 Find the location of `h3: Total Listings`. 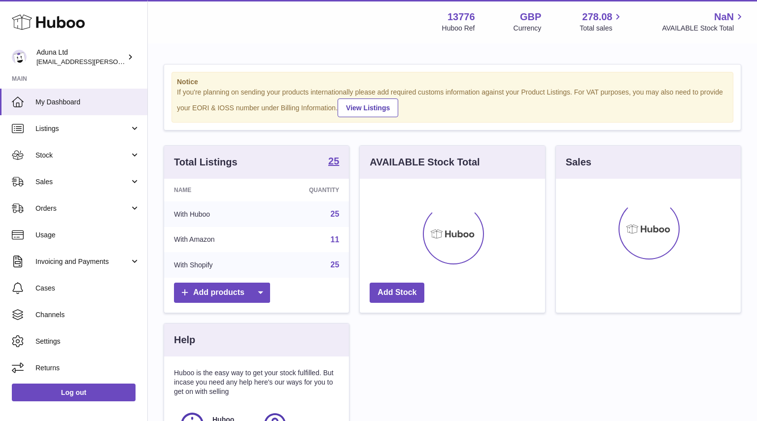

h3: Total Listings is located at coordinates (205, 162).